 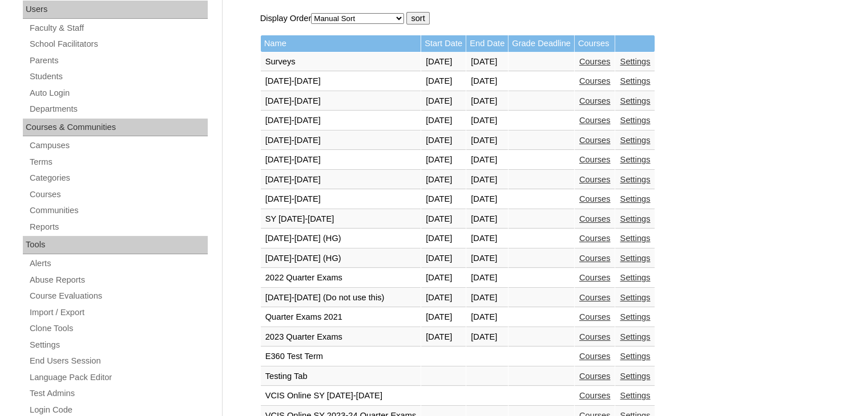 I want to click on a: Parents, so click(x=118, y=60).